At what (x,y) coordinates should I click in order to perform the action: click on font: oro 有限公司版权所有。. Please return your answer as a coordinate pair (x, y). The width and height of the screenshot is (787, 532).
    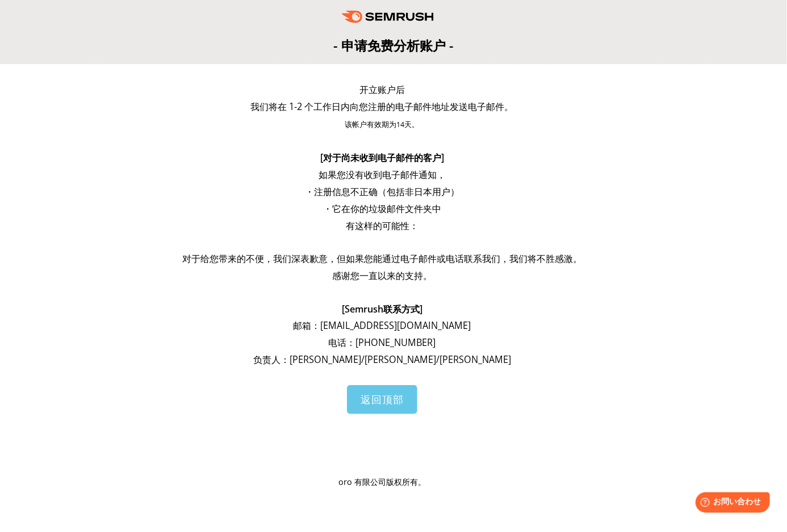
    Looking at the image, I should click on (382, 482).